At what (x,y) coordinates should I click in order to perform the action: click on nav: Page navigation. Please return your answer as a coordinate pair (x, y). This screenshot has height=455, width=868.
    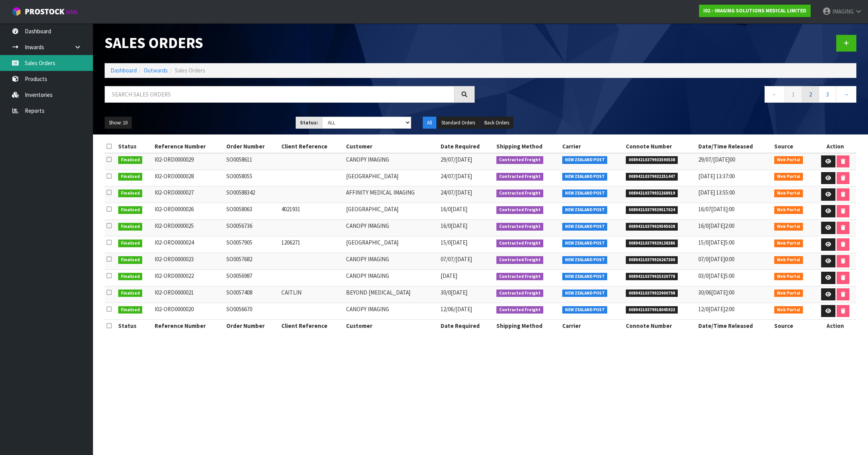
    Looking at the image, I should click on (671, 95).